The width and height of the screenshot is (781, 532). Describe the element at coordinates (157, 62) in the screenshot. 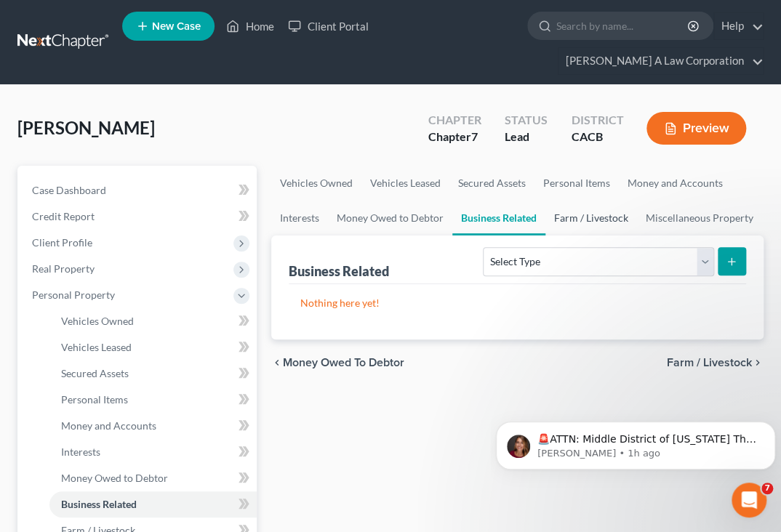

I see `p: Message from Katie, sent 1h ago` at that location.